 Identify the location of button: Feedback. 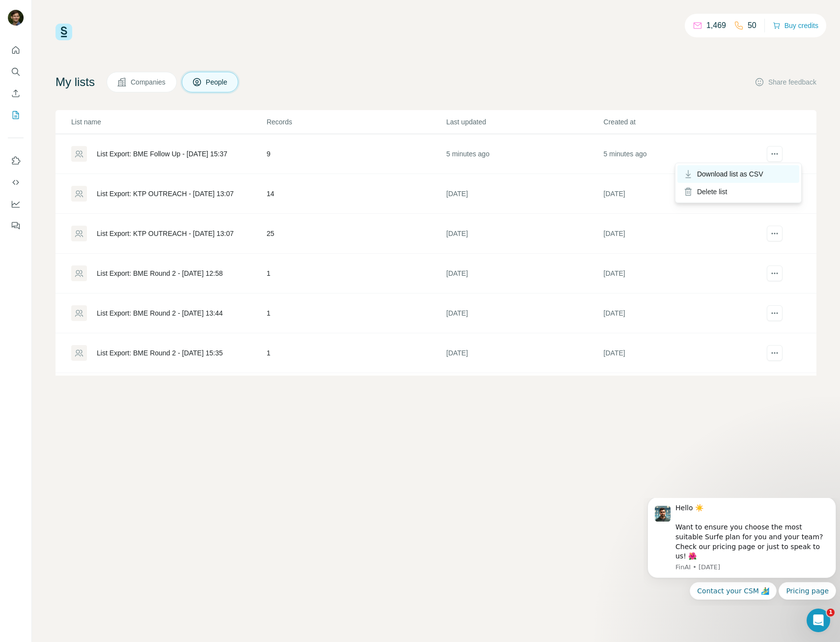
(16, 226).